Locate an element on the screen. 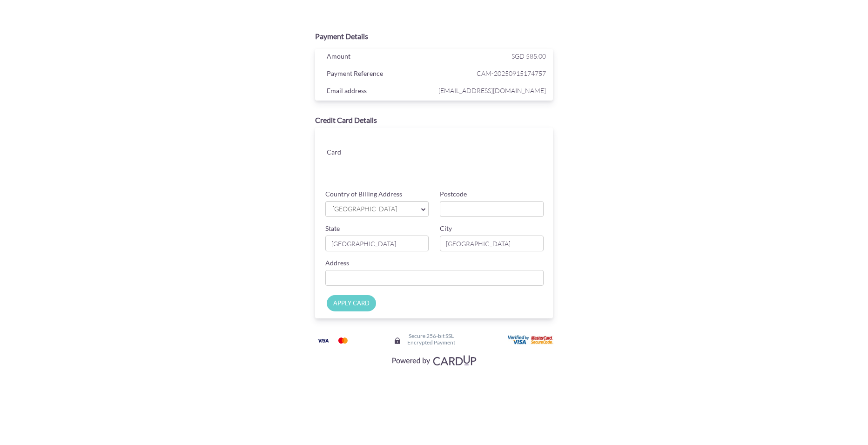 The width and height of the screenshot is (868, 445). label: State is located at coordinates (332, 228).